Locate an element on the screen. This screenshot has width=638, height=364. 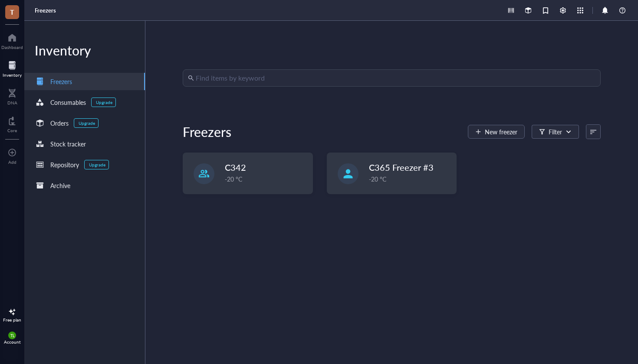
a: OrdersUpgrade is located at coordinates (85, 123).